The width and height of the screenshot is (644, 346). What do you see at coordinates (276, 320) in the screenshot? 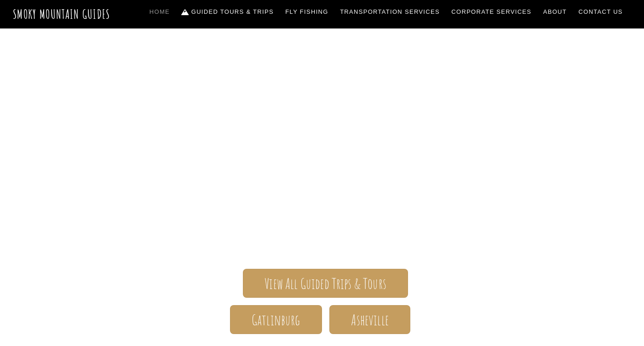
I see `span: Gatlinburg` at bounding box center [276, 320].